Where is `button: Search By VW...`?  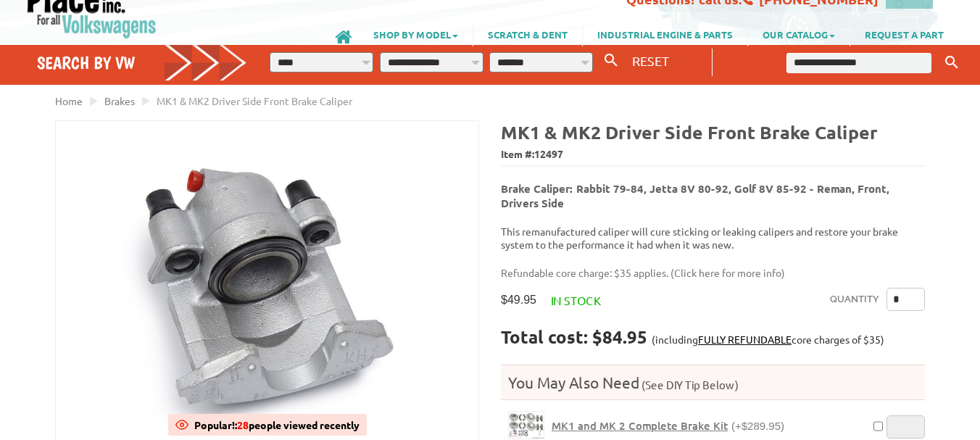 button: Search By VW... is located at coordinates (611, 61).